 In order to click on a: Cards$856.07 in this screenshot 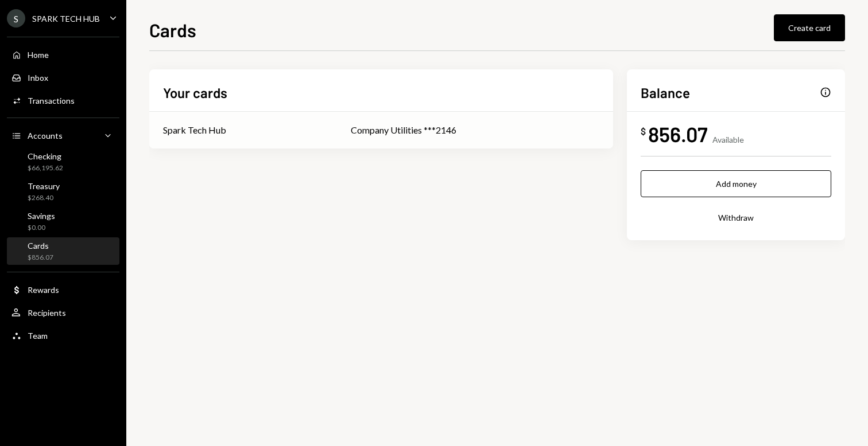, I will do `click(63, 251)`.